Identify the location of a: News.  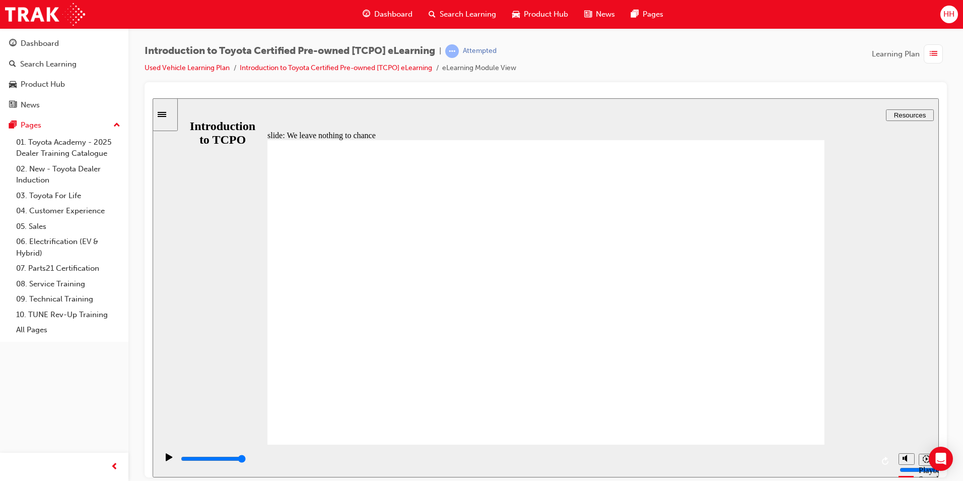
(64, 105).